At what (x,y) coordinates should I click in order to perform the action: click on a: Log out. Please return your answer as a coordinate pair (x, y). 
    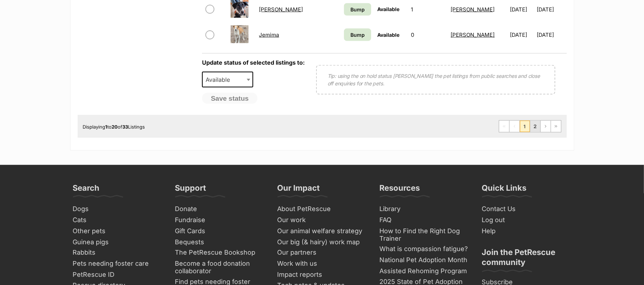
    Looking at the image, I should click on (527, 220).